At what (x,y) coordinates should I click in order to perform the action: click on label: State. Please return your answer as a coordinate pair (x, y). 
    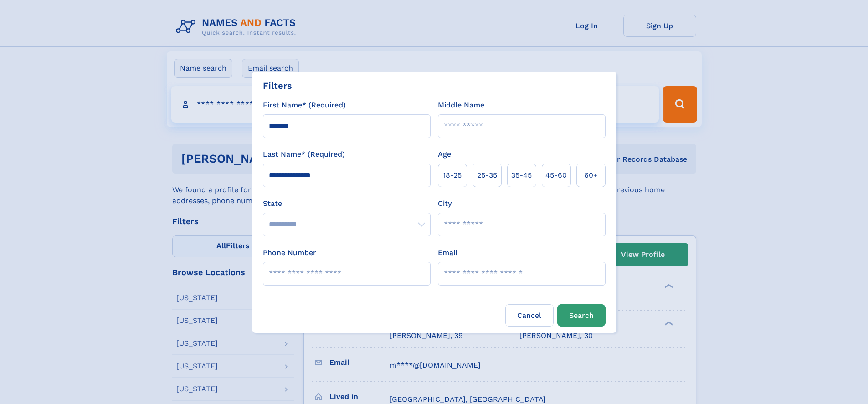
    Looking at the image, I should click on (347, 203).